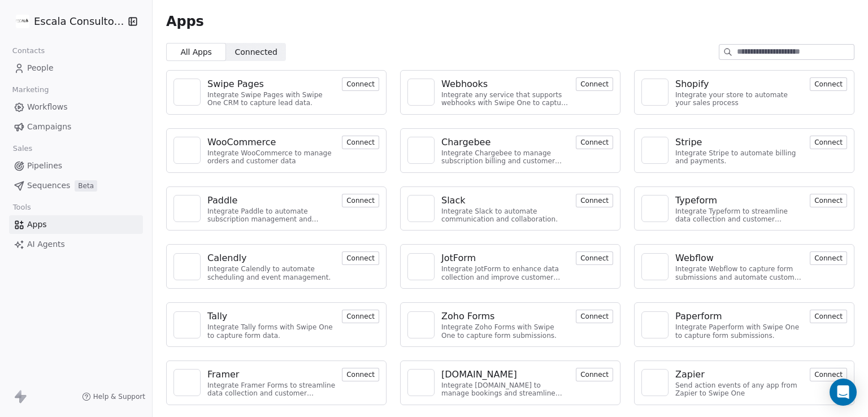 This screenshot has width=868, height=417. Describe the element at coordinates (696, 200) in the screenshot. I see `div: Typeform` at that location.